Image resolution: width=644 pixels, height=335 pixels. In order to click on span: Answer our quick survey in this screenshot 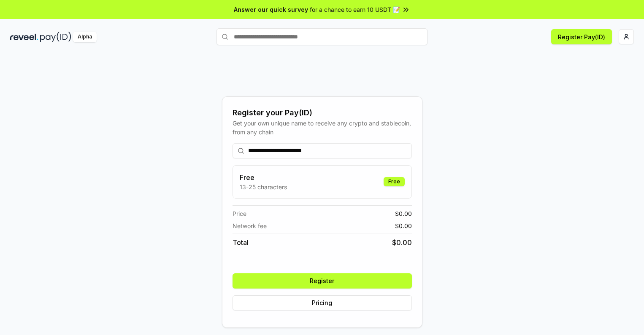, I will do `click(271, 9)`.